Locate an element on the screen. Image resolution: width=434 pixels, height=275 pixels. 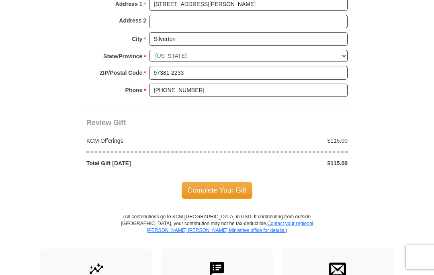
strong: Phone is located at coordinates (134, 90).